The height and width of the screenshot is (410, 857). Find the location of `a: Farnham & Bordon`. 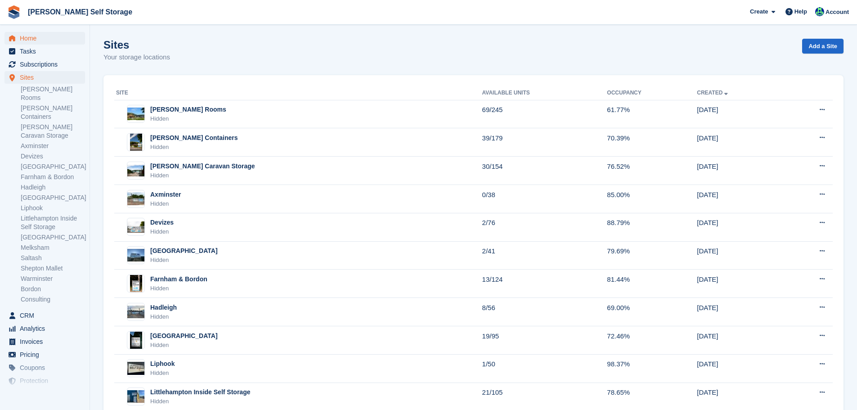

a: Farnham & Bordon is located at coordinates (53, 177).